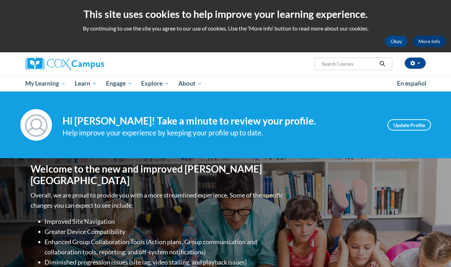 The image size is (451, 267). I want to click on li: Improved Site Navigation, so click(165, 222).